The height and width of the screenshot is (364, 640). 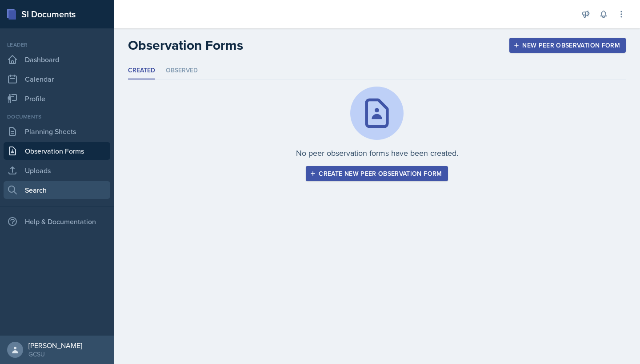 What do you see at coordinates (567, 46) in the screenshot?
I see `button: New Peer Observation Form` at bounding box center [567, 46].